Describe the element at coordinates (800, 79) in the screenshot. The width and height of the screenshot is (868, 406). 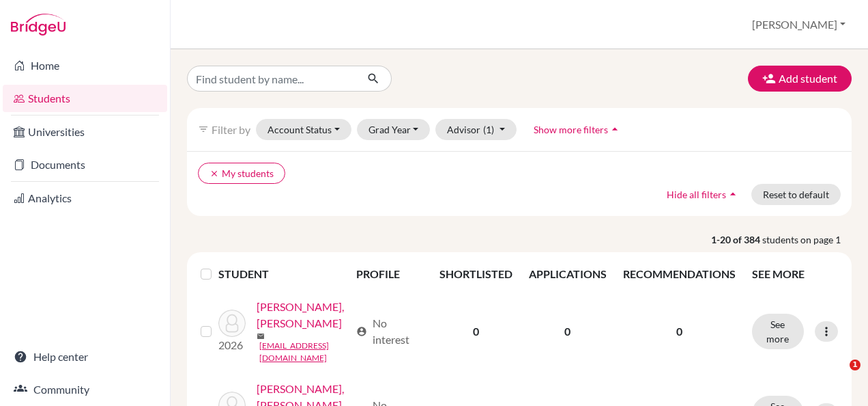
I see `button: Add student` at that location.